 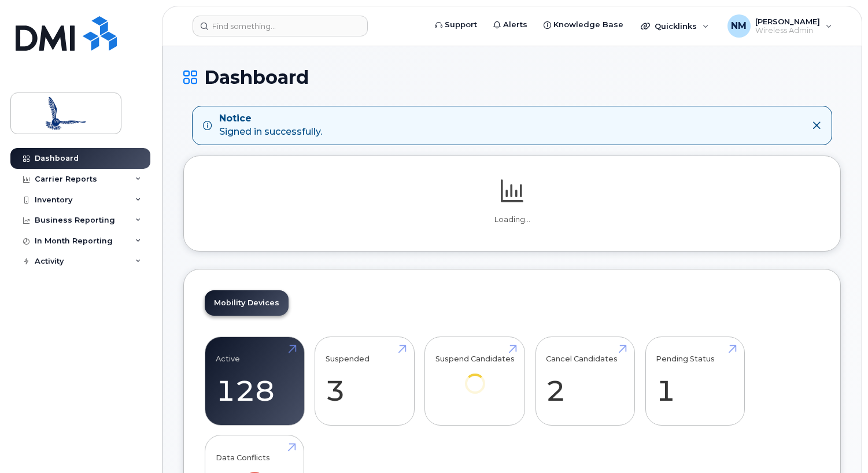 What do you see at coordinates (695, 381) in the screenshot?
I see `a: Pending Status 1` at bounding box center [695, 381].